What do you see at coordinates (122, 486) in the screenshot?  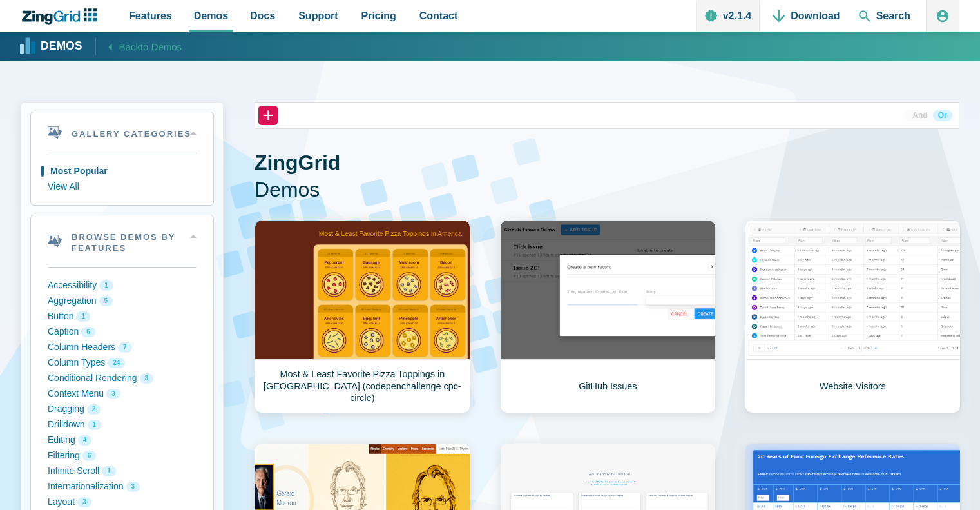 I see `button: Internationalization 3` at bounding box center [122, 486].